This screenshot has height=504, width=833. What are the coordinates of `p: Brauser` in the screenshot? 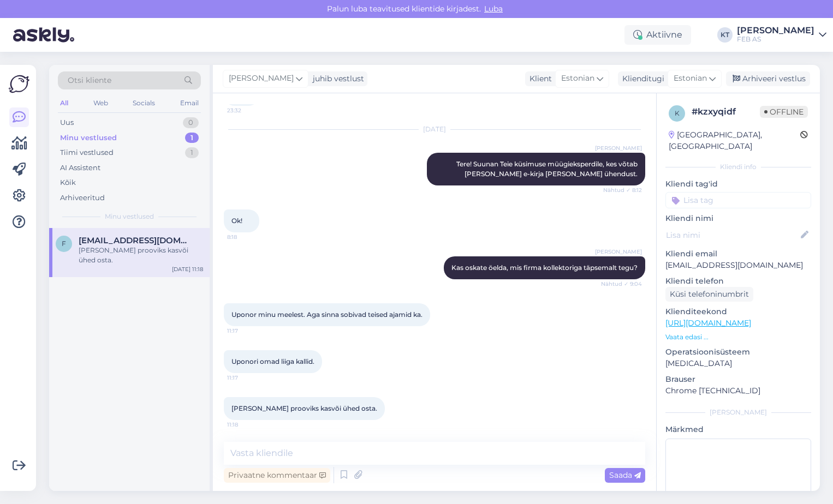 It's located at (738, 379).